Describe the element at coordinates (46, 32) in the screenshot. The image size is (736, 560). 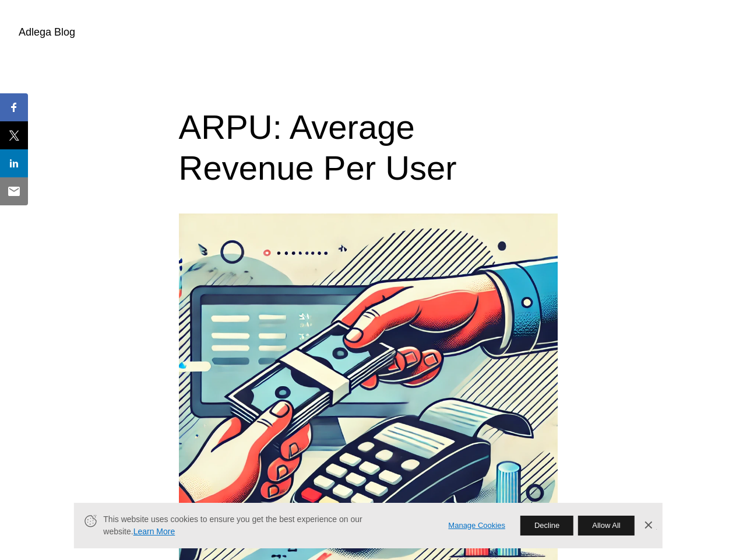
I see `a: Adlega Blog` at that location.